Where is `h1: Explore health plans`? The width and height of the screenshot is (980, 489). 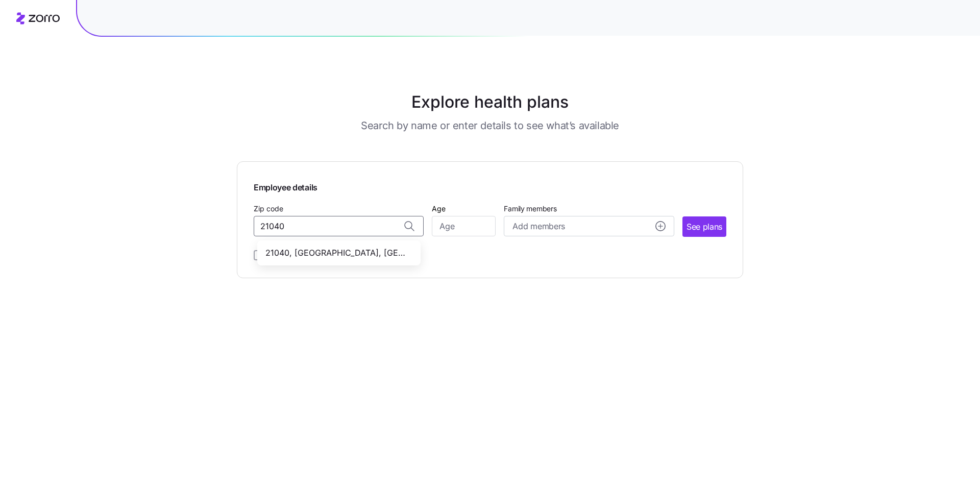
h1: Explore health plans is located at coordinates (490, 102).